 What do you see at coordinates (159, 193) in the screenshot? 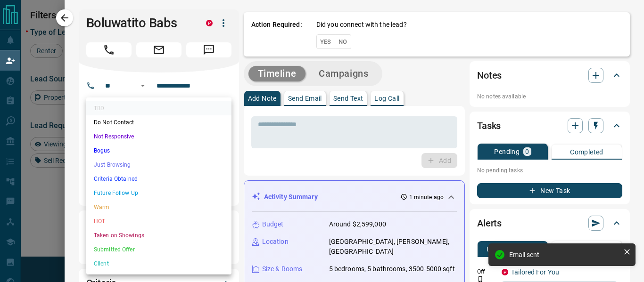
I see `li: Future Follow Up` at bounding box center [159, 193].